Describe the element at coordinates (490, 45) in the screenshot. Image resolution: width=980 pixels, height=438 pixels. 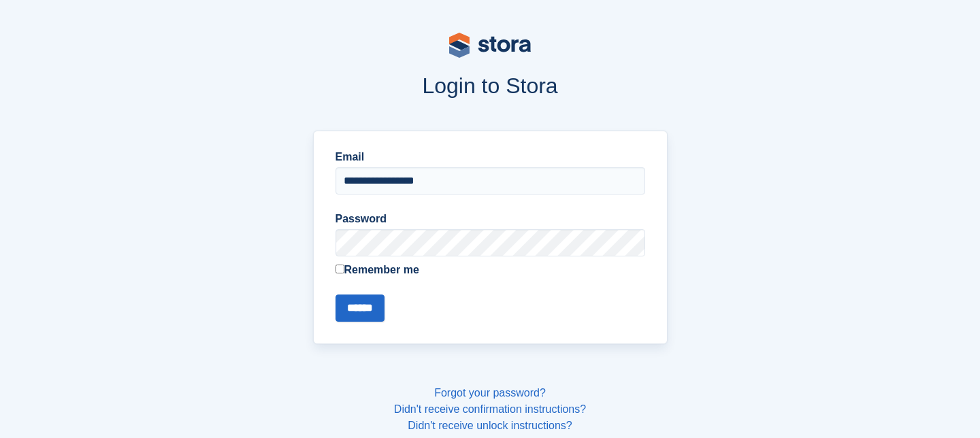
I see `img: stora-logo-53a41332b3708ae10de48c4981b4e9114cc0af31d8433b30ea865607fb682f29.svg` at that location.